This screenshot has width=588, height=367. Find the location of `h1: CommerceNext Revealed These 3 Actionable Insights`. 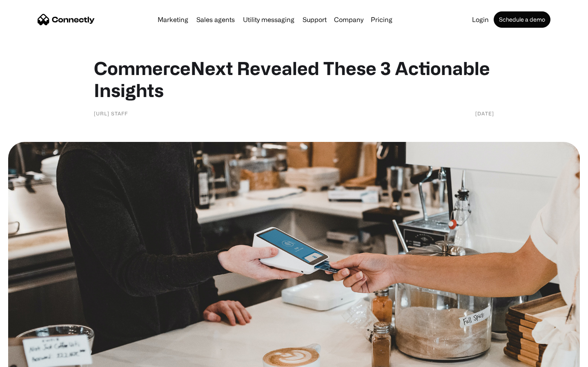

h1: CommerceNext Revealed These 3 Actionable Insights is located at coordinates (294, 79).